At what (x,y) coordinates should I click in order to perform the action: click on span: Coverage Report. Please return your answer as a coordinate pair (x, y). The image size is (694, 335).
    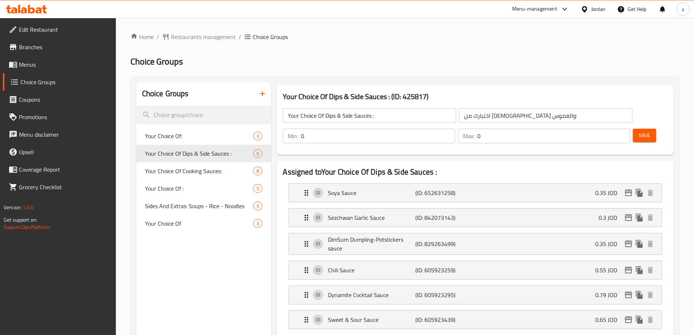
    Looking at the image, I should click on (64, 169).